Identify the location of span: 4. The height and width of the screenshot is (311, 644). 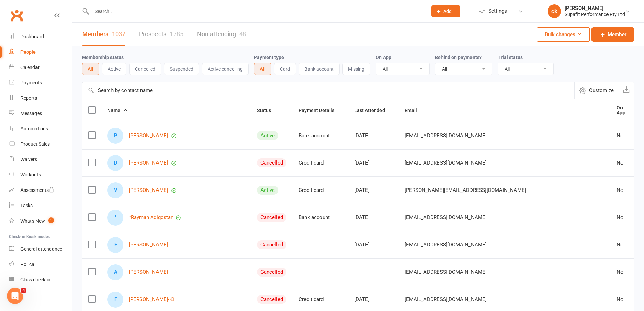
(24, 290).